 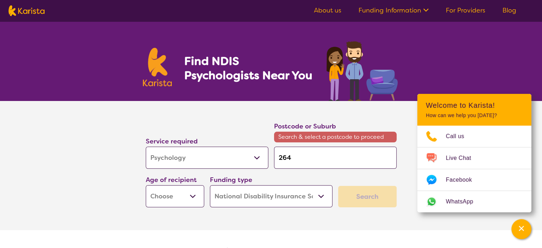 I want to click on span: Search & select a postcode to proceed, so click(x=335, y=137).